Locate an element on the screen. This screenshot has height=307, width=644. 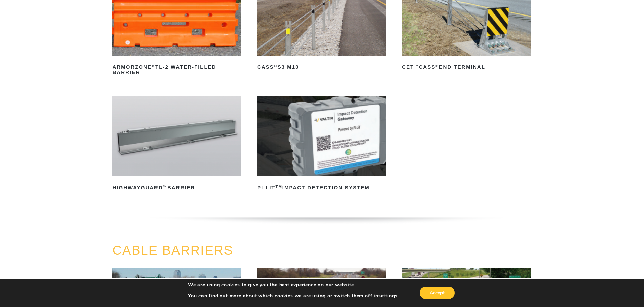
sup: TM is located at coordinates (279, 187).